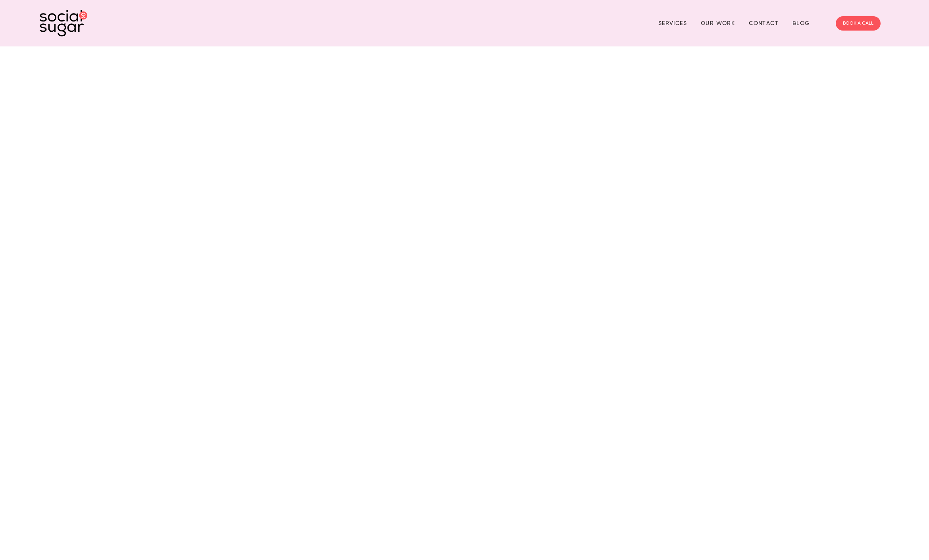  Describe the element at coordinates (673, 23) in the screenshot. I see `a: Services` at that location.